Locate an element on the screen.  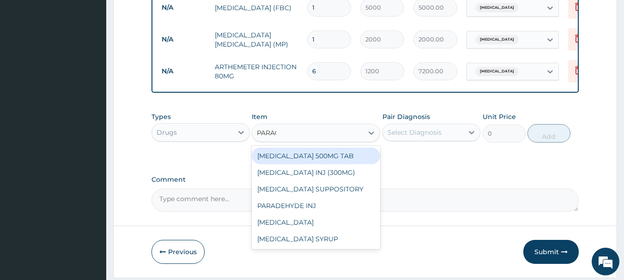
td: ARTHEMETER INJECTION 80MG is located at coordinates (256, 72).